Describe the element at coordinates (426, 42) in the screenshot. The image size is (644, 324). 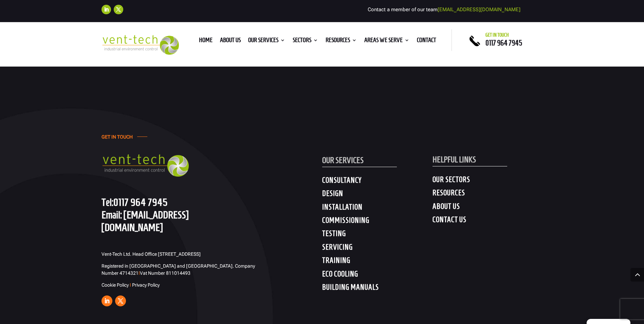
I see `a: Contact` at that location.